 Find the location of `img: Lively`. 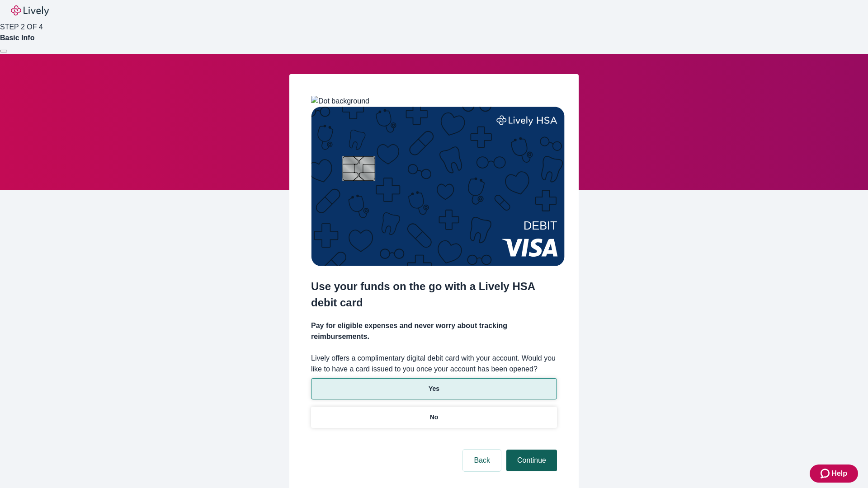

img: Lively is located at coordinates (30, 11).